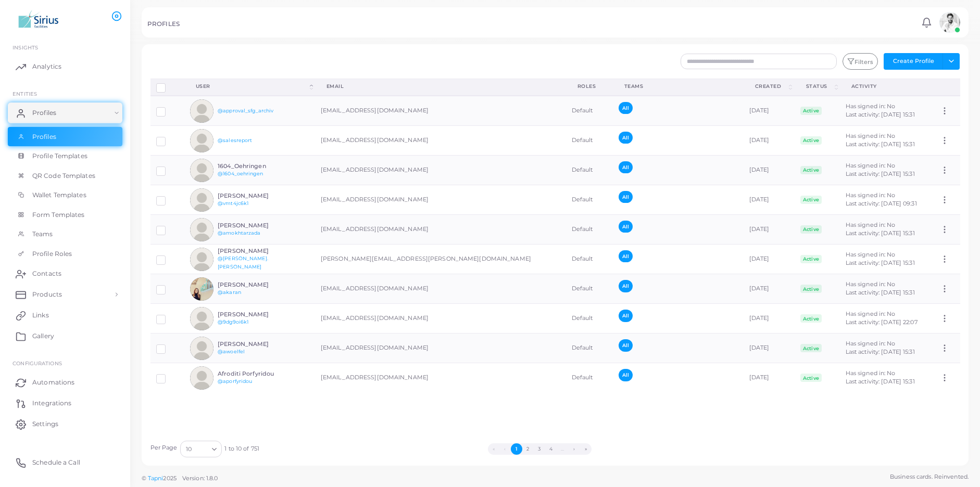 The width and height of the screenshot is (980, 487). What do you see at coordinates (43, 336) in the screenshot?
I see `span: Gallery` at bounding box center [43, 336].